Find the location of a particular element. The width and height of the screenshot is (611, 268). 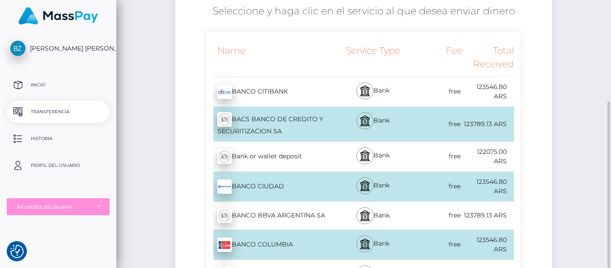

button: Consent Preferences is located at coordinates (17, 251).